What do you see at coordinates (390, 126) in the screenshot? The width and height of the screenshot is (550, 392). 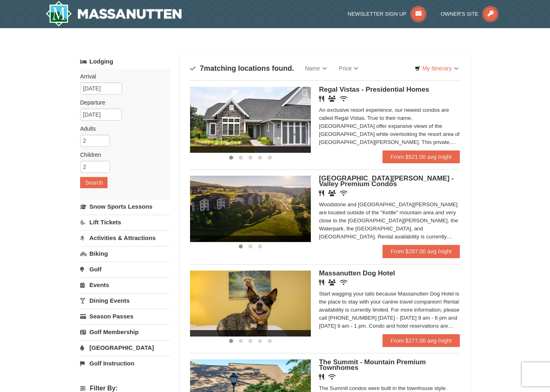 I see `div: An exclusive resort experience, our newest condos are called Regal Vistas. True to their name, [G...` at bounding box center [390, 126].